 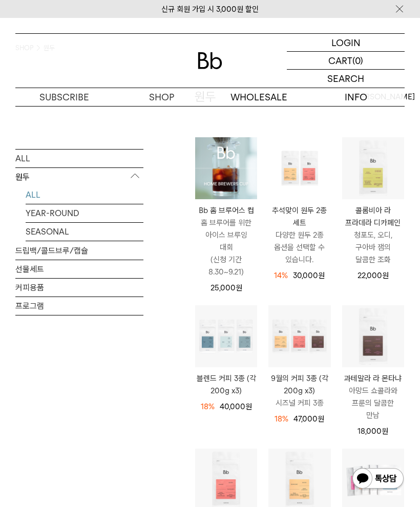 I want to click on a: LOGIN, so click(x=345, y=42).